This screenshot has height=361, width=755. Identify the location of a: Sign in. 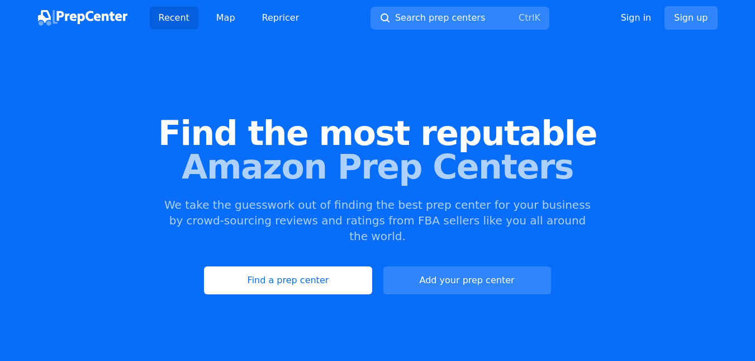
(636, 18).